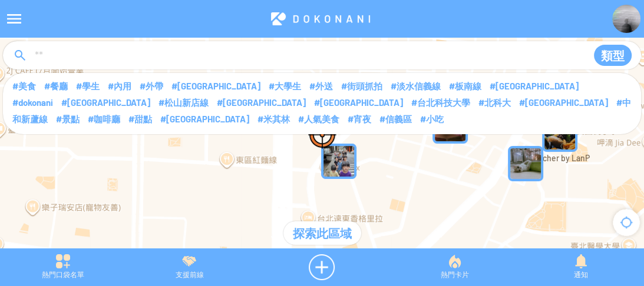 This screenshot has width=644, height=286. What do you see at coordinates (322, 233) in the screenshot?
I see `div: 探索此區域` at bounding box center [322, 233].